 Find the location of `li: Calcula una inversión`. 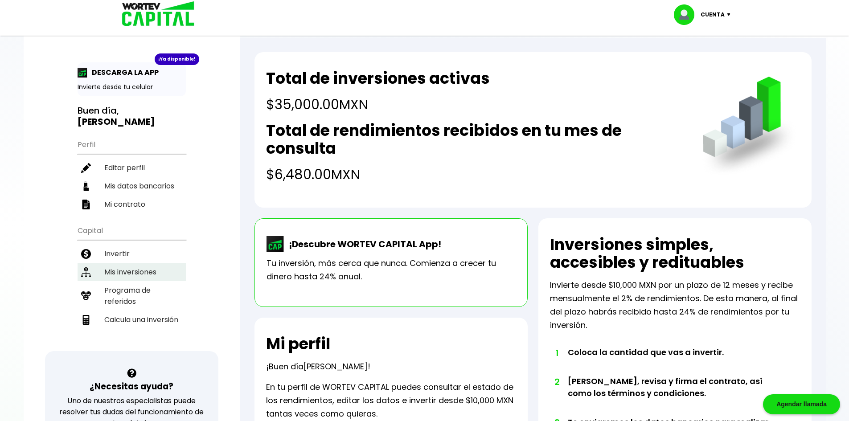

li: Calcula una inversión is located at coordinates (132, 320).